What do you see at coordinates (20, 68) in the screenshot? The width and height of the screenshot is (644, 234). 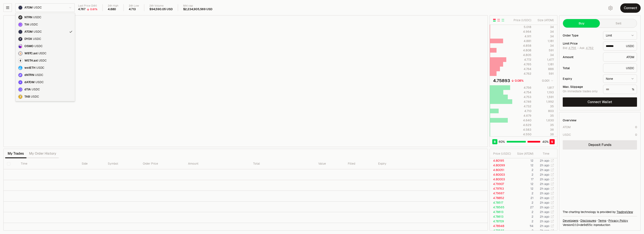 I see `img: wstETH Logo` at bounding box center [20, 68].